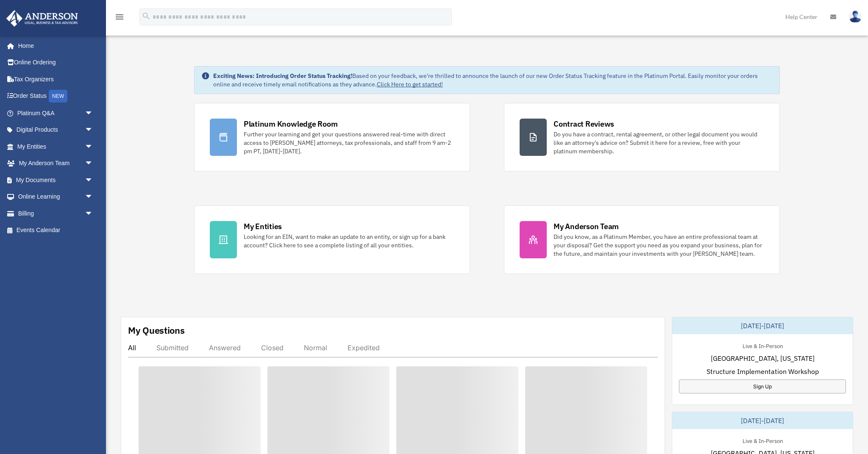 The image size is (868, 454). I want to click on div: My Questions, so click(156, 331).